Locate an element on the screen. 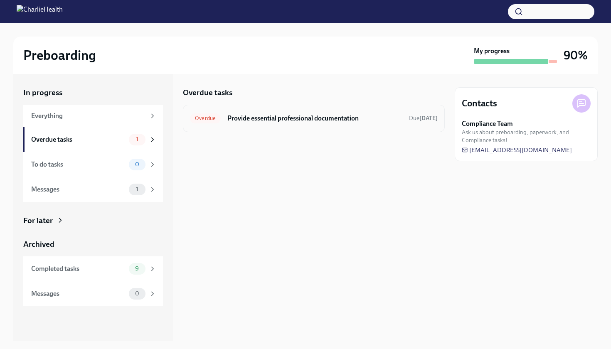  div: Archived is located at coordinates (93, 244).